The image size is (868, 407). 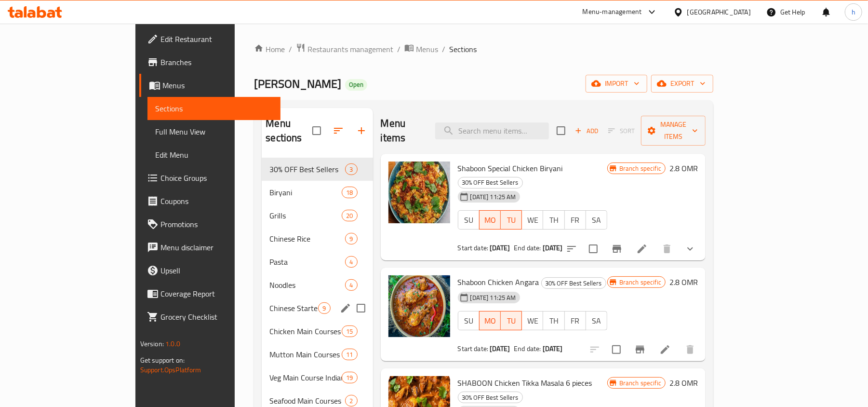 What do you see at coordinates (214, 155) in the screenshot?
I see `span: Edit Menu` at bounding box center [214, 155].